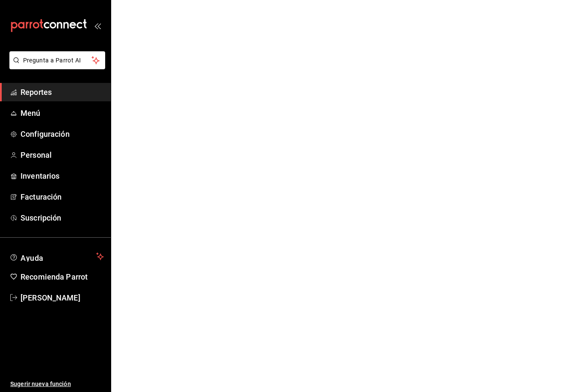 The image size is (584, 392). Describe the element at coordinates (57, 60) in the screenshot. I see `button: Pregunta a Parrot AI` at that location.